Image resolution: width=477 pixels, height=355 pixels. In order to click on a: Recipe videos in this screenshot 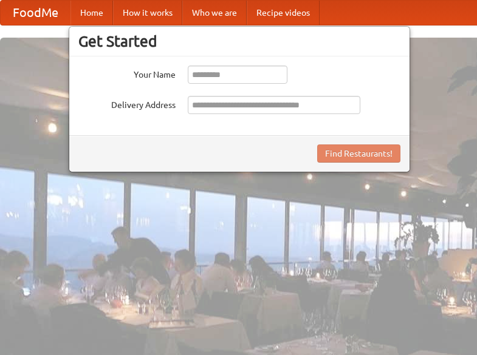, I will do `click(283, 13)`.